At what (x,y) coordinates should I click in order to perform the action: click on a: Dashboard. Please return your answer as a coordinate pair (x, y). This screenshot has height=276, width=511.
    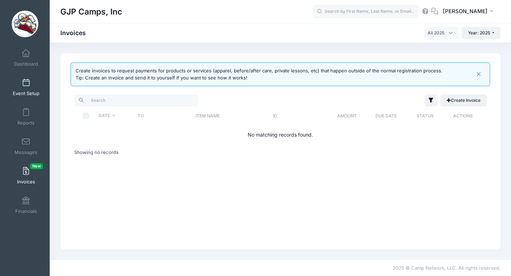
    Looking at the image, I should click on (26, 58).